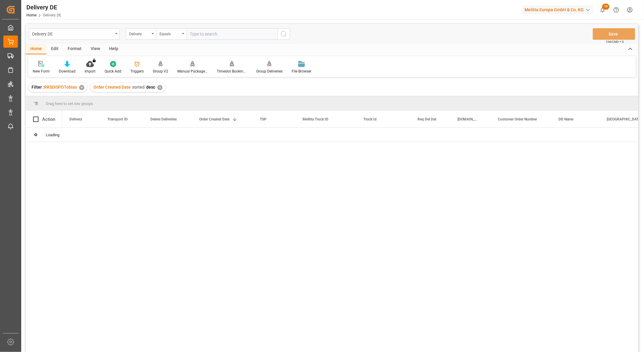 Image resolution: width=644 pixels, height=352 pixels. What do you see at coordinates (233, 72) in the screenshot?
I see `div: Timeslot Booking Report` at bounding box center [233, 72].